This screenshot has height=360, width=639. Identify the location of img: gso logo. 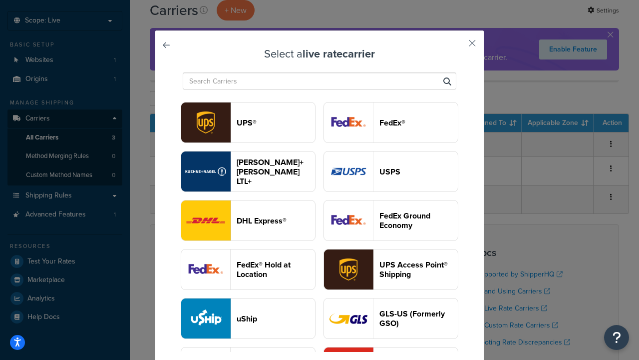
(349, 318).